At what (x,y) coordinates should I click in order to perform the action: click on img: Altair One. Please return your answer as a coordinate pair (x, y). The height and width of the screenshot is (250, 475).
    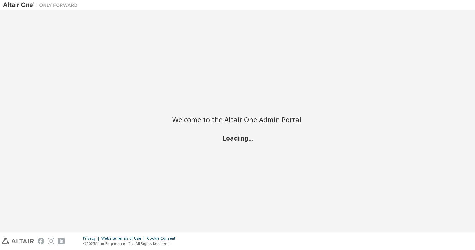
    Looking at the image, I should click on (42, 5).